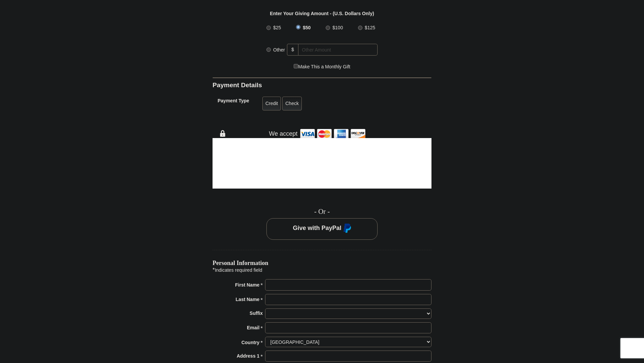 The height and width of the screenshot is (363, 644). I want to click on h4: - Or -, so click(322, 212).